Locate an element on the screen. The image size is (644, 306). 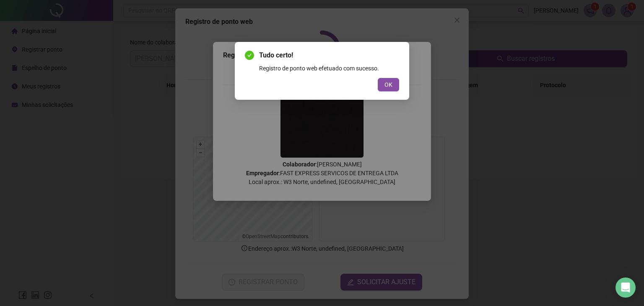
div: Registro de ponto web efetuado com sucesso. is located at coordinates (329, 69).